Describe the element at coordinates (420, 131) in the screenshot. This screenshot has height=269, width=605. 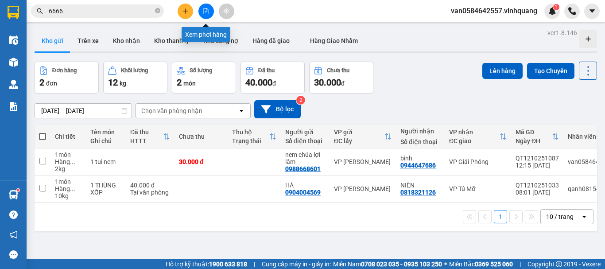
I see `div: Người nhận` at that location.